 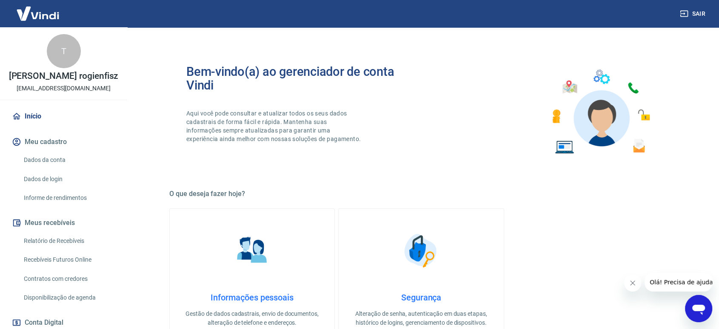 I want to click on a: Contratos com credores, so click(x=69, y=278).